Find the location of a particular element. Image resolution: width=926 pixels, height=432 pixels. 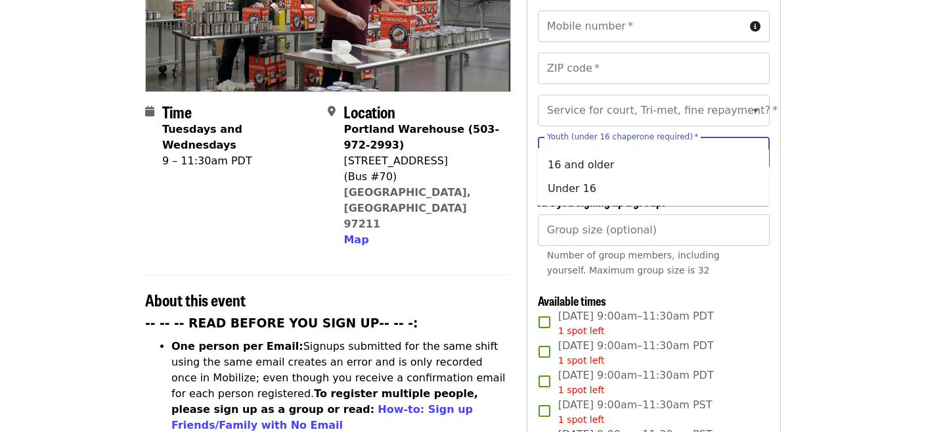

strong: One person per Email: is located at coordinates (237, 346).